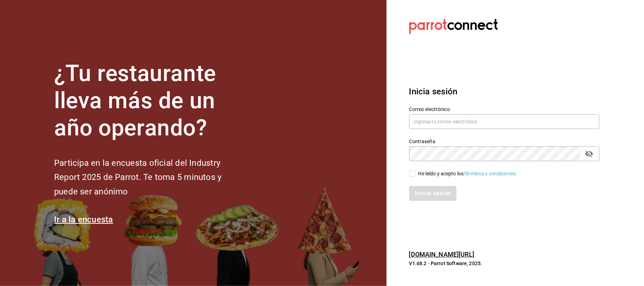  What do you see at coordinates (504, 110) in the screenshot?
I see `label: Correo electrónico` at bounding box center [504, 110].